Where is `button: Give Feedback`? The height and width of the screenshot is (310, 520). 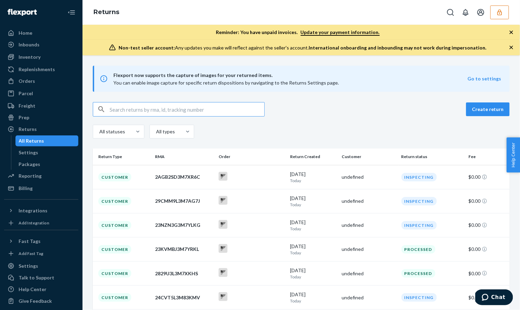 button: Give Feedback is located at coordinates (41, 301).